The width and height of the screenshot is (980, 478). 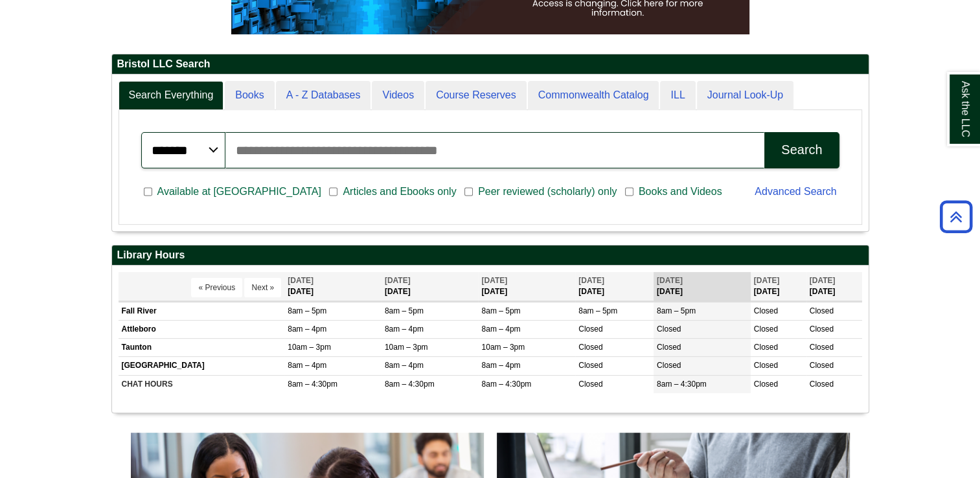 I want to click on td: Taunton, so click(x=201, y=348).